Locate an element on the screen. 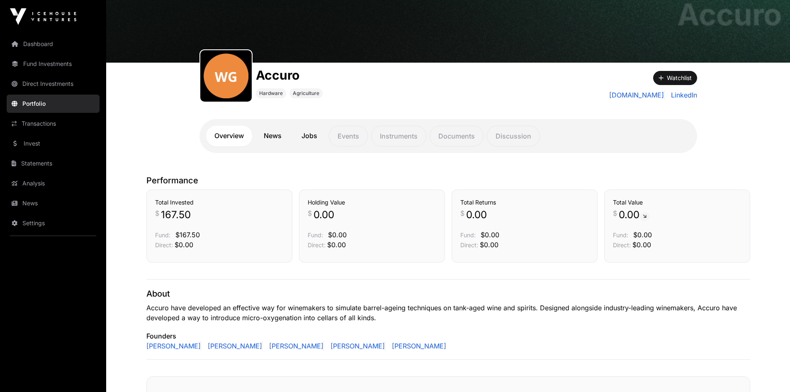  p: Events is located at coordinates (348, 136).